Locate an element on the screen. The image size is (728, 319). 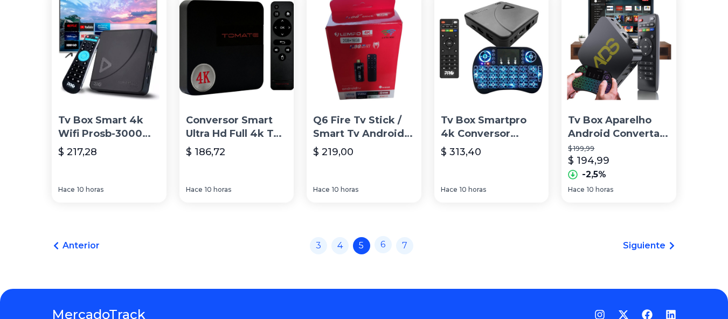
p: -2,5% is located at coordinates (594, 175).